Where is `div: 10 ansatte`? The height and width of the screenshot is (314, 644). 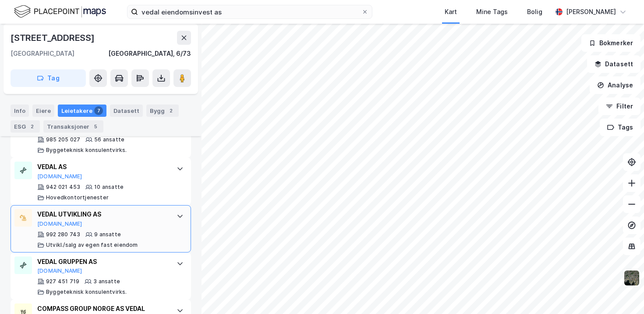
div: 10 ansatte is located at coordinates (108, 187).